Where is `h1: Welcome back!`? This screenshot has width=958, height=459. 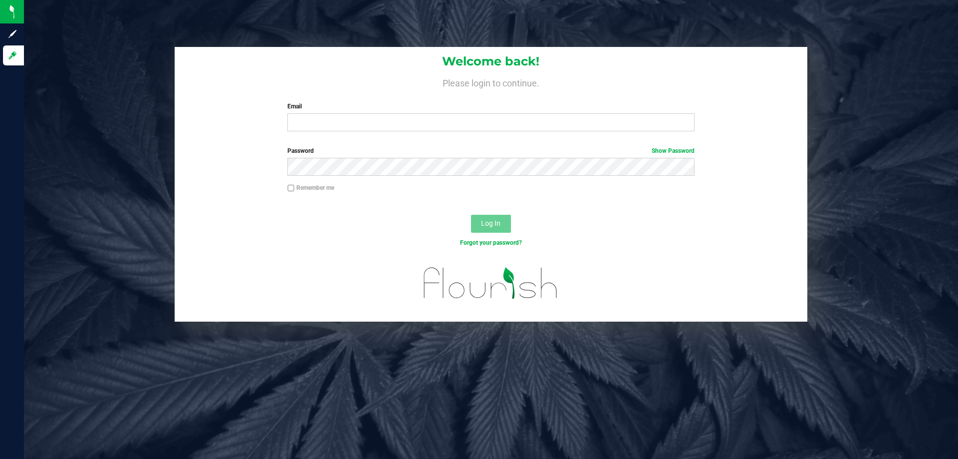 h1: Welcome back! is located at coordinates (491, 61).